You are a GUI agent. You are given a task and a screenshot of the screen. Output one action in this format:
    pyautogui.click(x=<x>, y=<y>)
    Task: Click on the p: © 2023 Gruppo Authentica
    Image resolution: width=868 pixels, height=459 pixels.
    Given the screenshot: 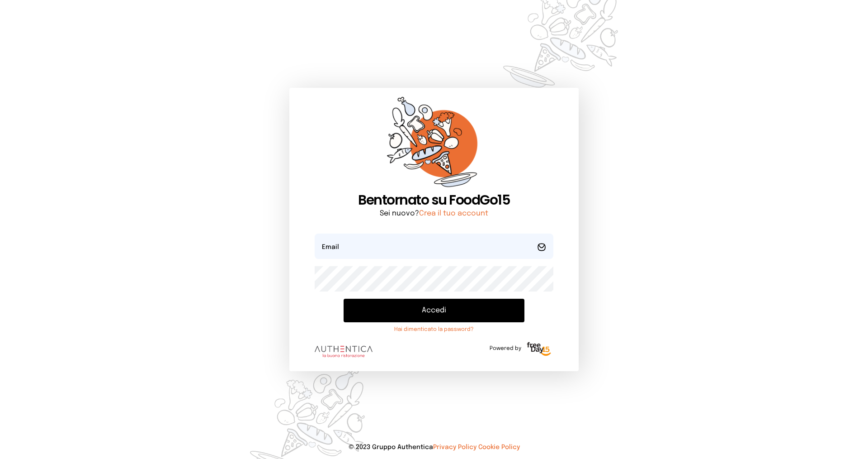 What is the action you would take?
    pyautogui.click(x=434, y=447)
    